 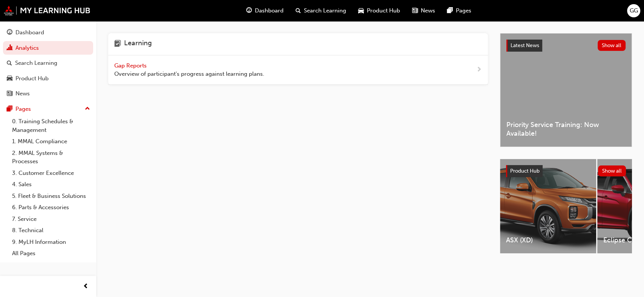 I want to click on a: All Pages, so click(x=51, y=253).